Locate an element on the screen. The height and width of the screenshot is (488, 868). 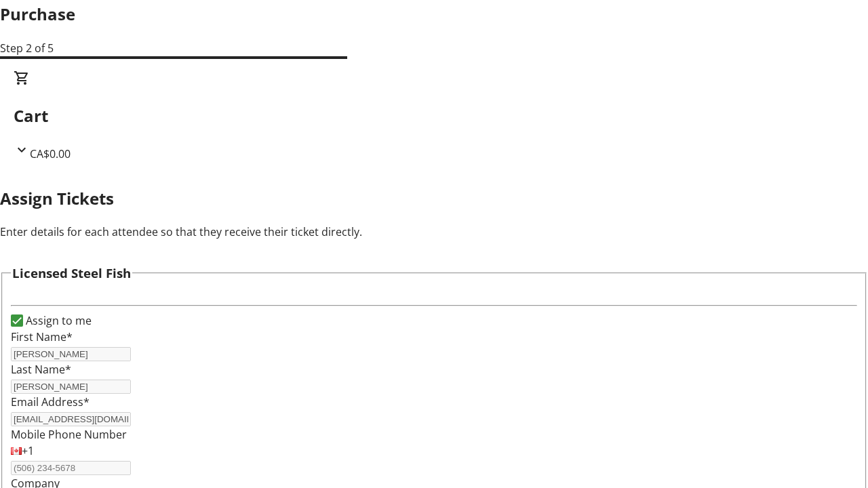
label: Mobile Phone Number is located at coordinates (68, 434).